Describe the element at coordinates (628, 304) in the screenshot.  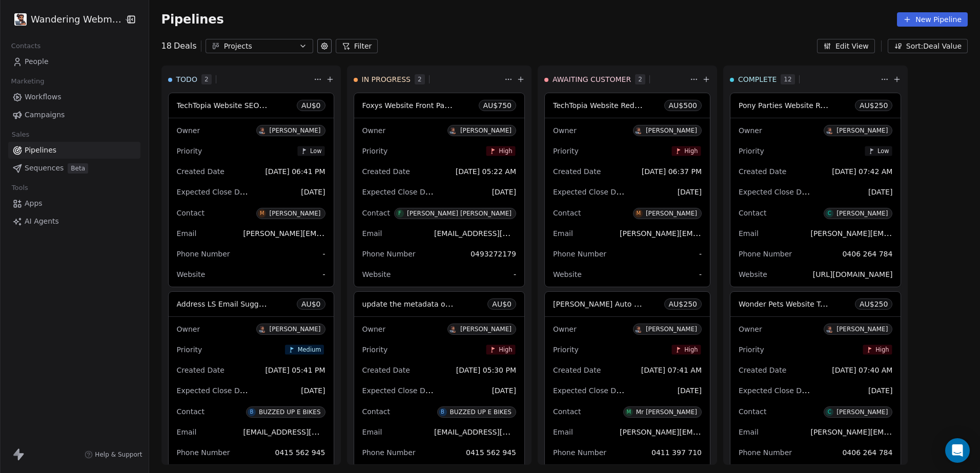
I see `span: update the metadata of the website to align with advice regarding localisation. send through a sc...` at that location.